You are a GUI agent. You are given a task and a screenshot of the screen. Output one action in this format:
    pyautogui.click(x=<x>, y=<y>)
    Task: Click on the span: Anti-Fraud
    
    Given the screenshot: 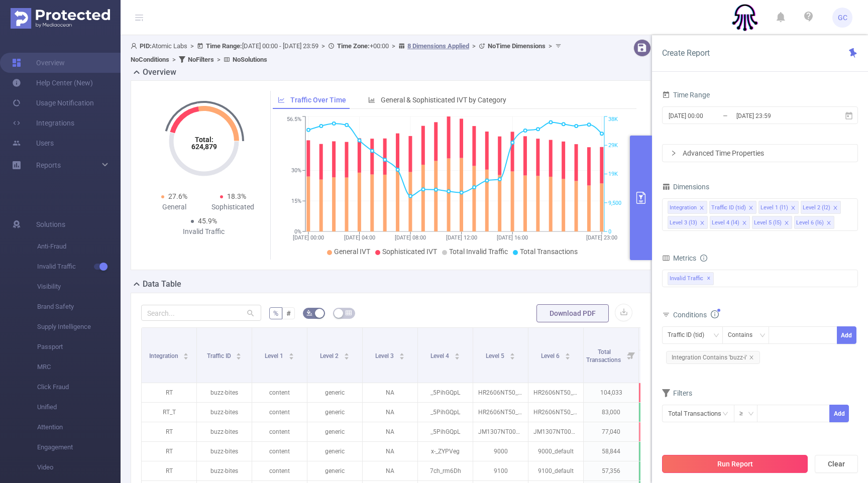 What is the action you would take?
    pyautogui.click(x=79, y=246)
    